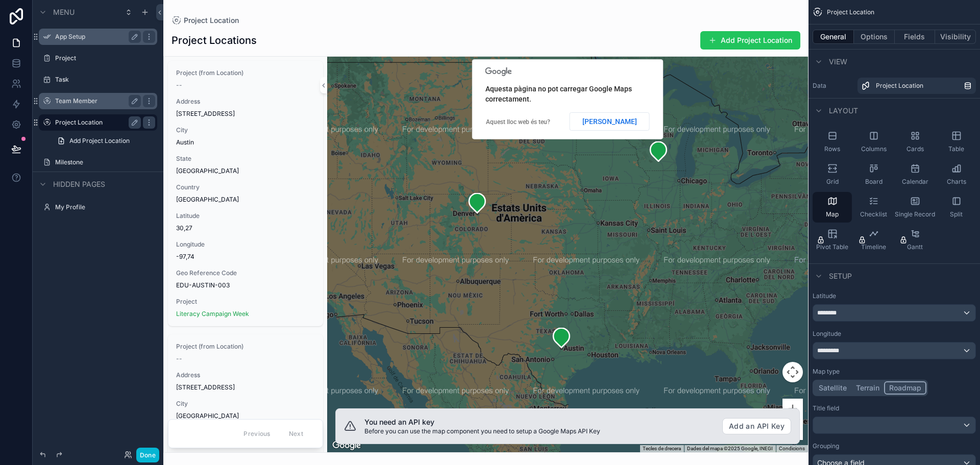 This screenshot has width=980, height=465. I want to click on span: EDU-AUSTIN-003, so click(245, 286).